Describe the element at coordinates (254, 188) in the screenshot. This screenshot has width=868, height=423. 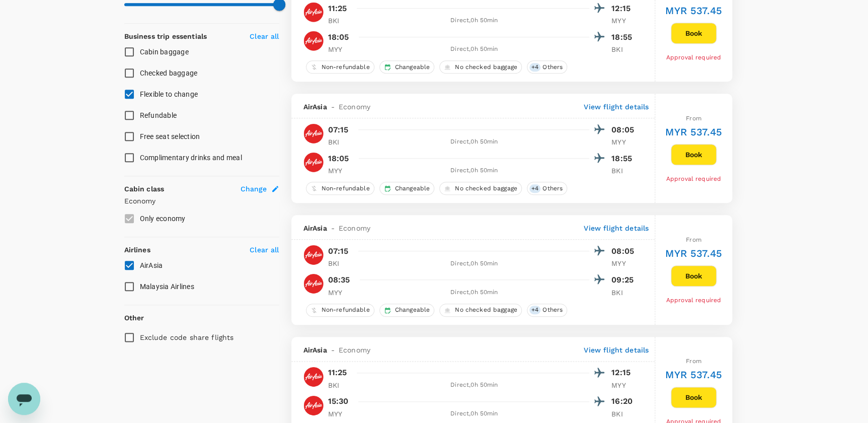
I see `span: Change` at that location.